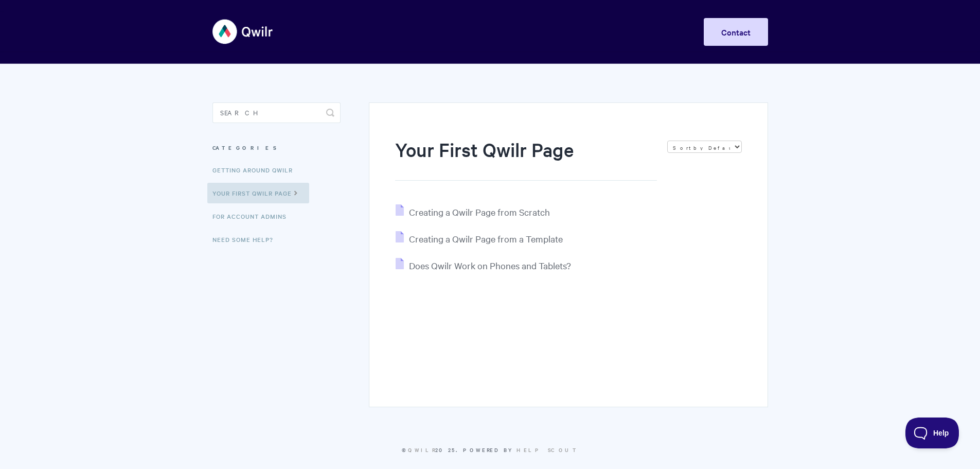 The height and width of the screenshot is (469, 980). Describe the element at coordinates (486, 238) in the screenshot. I see `span: Creating a Qwilr Page from a Template` at that location.